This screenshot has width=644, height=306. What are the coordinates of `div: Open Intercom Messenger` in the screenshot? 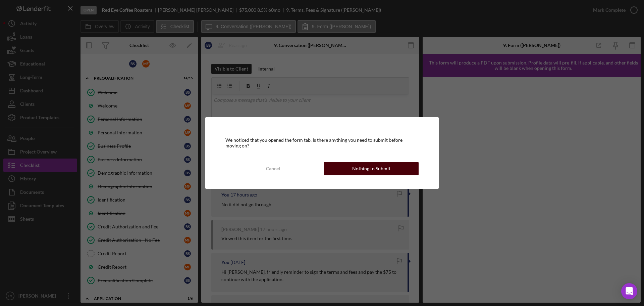 It's located at (630, 291).